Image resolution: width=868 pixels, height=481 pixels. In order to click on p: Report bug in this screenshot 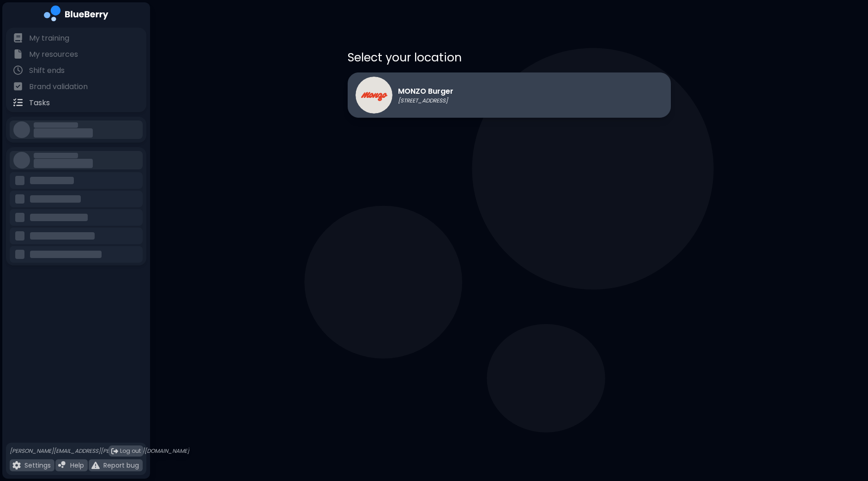, I will do `click(121, 465)`.